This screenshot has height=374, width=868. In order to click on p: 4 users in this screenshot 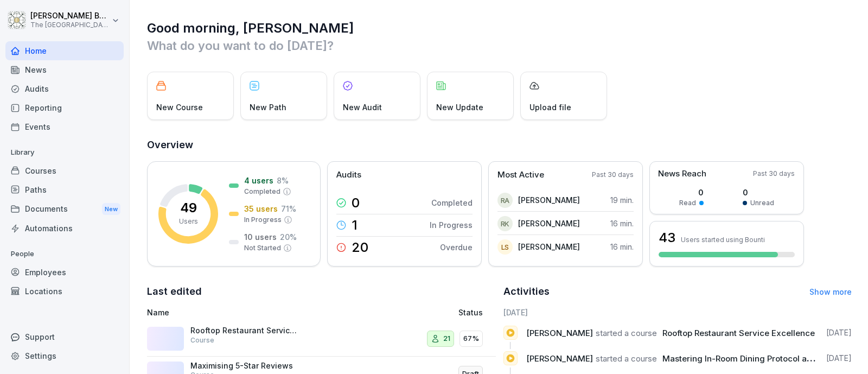, I will do `click(259, 180)`.